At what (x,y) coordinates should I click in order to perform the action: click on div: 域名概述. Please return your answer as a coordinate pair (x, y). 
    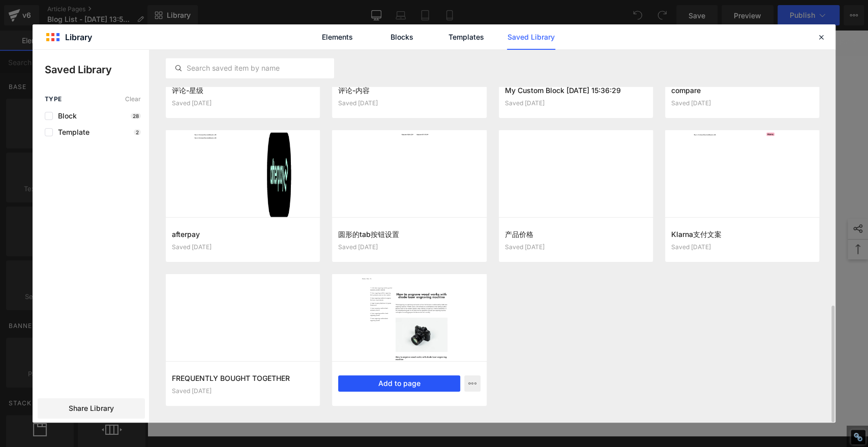
    Looking at the image, I should click on (65, 64).